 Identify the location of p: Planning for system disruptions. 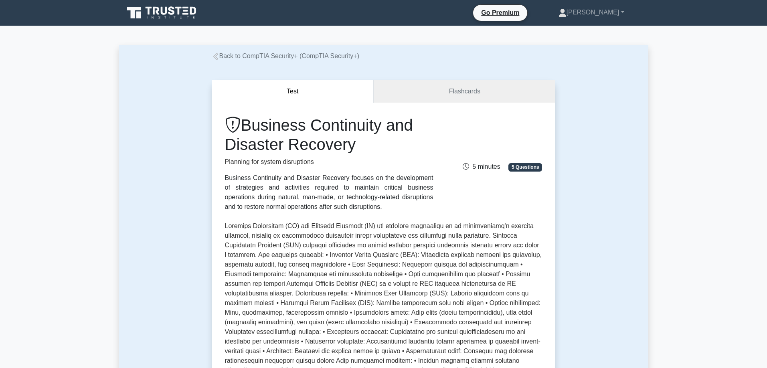
(329, 162).